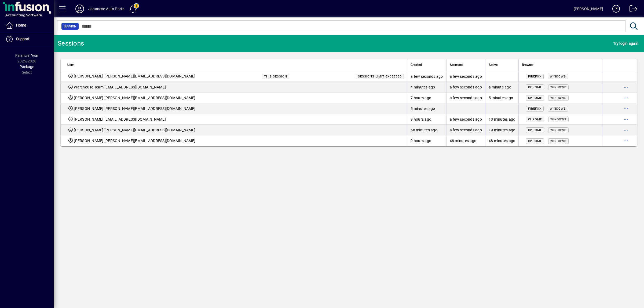  Describe the element at coordinates (71, 65) in the screenshot. I see `span: User` at that location.